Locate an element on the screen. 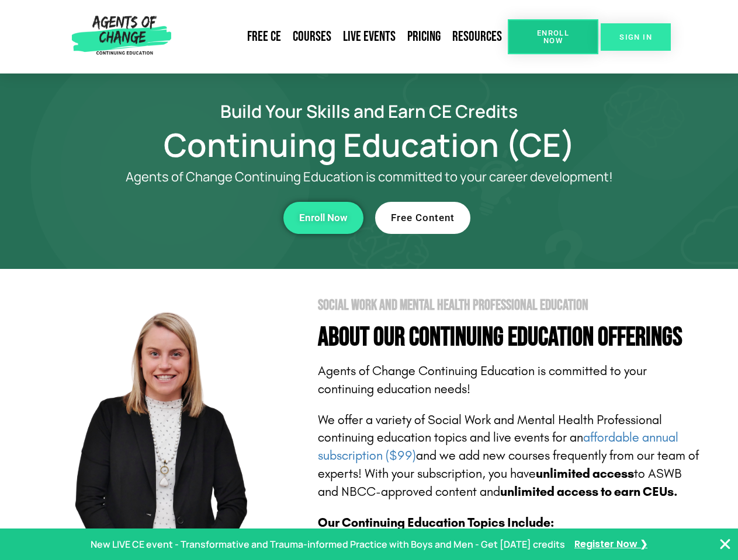  span: Agents of Change Continuing Education is committed to your continuing education needs! is located at coordinates (482, 380).